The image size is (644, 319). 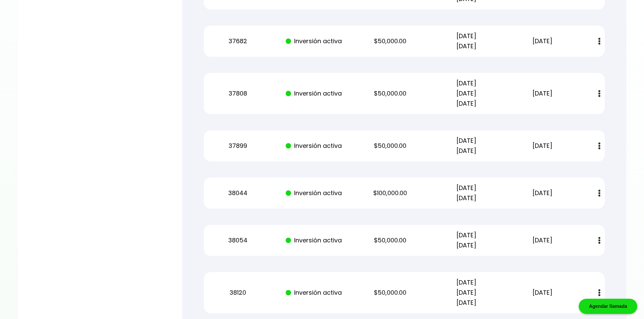 I want to click on p: 37682, so click(x=238, y=41).